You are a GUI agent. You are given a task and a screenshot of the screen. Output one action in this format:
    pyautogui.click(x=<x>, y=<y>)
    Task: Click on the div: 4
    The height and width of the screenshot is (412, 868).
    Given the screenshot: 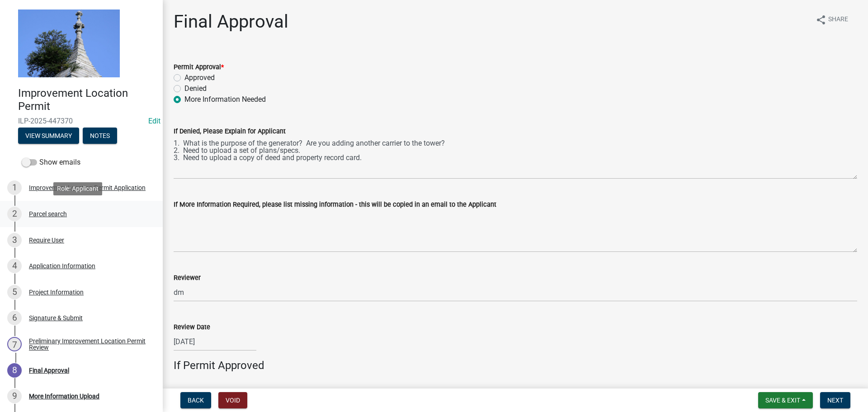 What is the action you would take?
    pyautogui.click(x=15, y=266)
    